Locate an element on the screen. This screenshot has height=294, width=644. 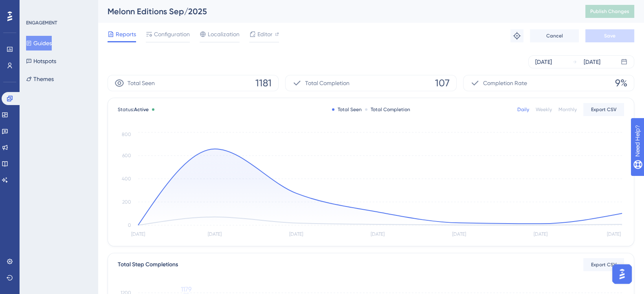
div: Total Seen is located at coordinates (347, 110).